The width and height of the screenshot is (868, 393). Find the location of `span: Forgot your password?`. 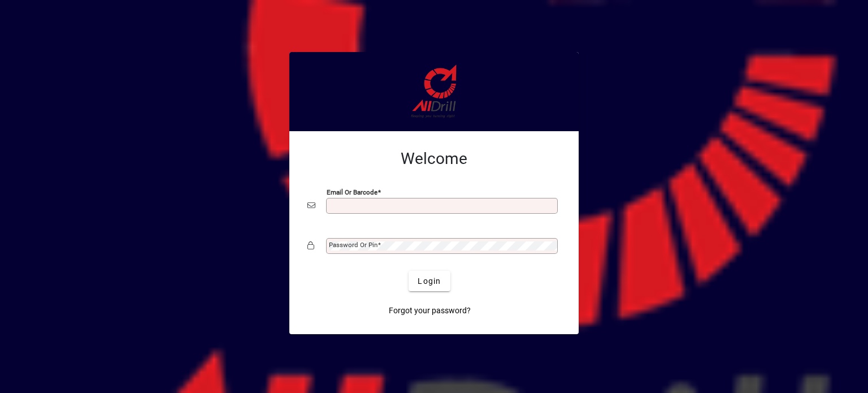

span: Forgot your password? is located at coordinates (430, 311).